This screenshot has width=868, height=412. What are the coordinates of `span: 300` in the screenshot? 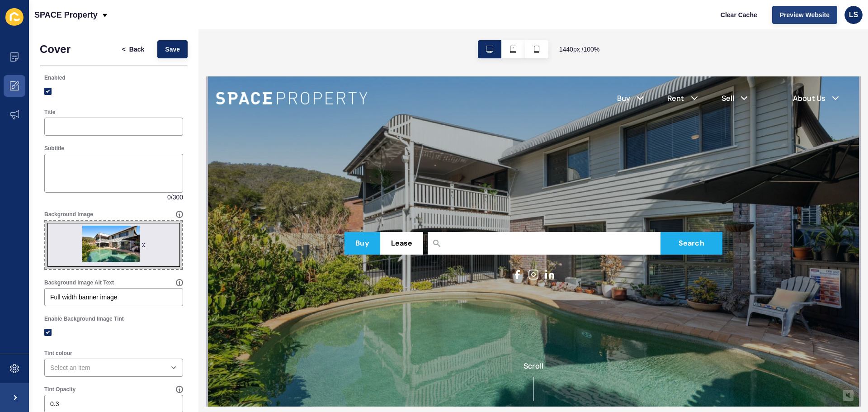 It's located at (178, 197).